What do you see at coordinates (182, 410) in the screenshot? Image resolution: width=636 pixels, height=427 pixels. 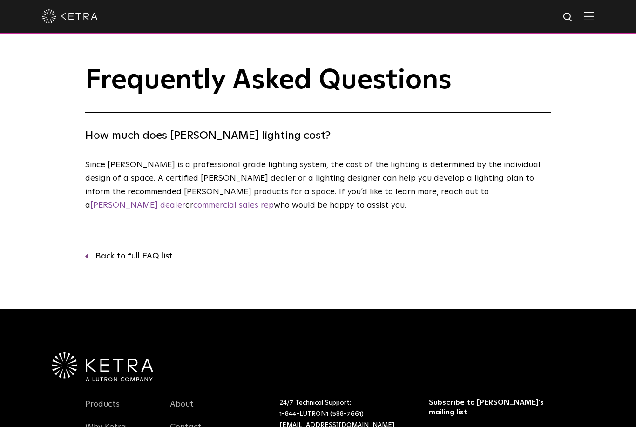 I see `a: About` at bounding box center [182, 410].